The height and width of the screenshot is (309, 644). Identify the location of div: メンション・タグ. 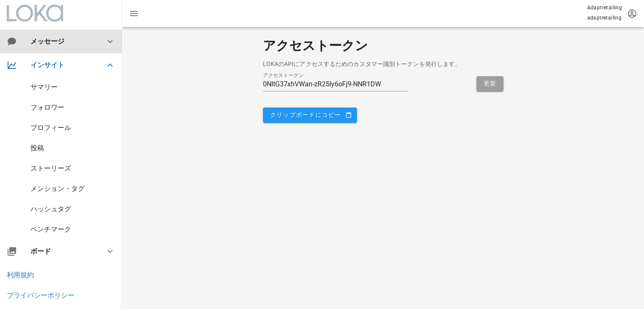
(57, 189).